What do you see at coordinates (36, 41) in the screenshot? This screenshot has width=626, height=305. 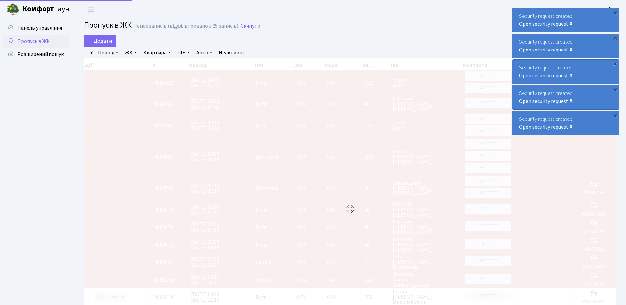 I see `a: Пропуск в ЖК` at bounding box center [36, 41].